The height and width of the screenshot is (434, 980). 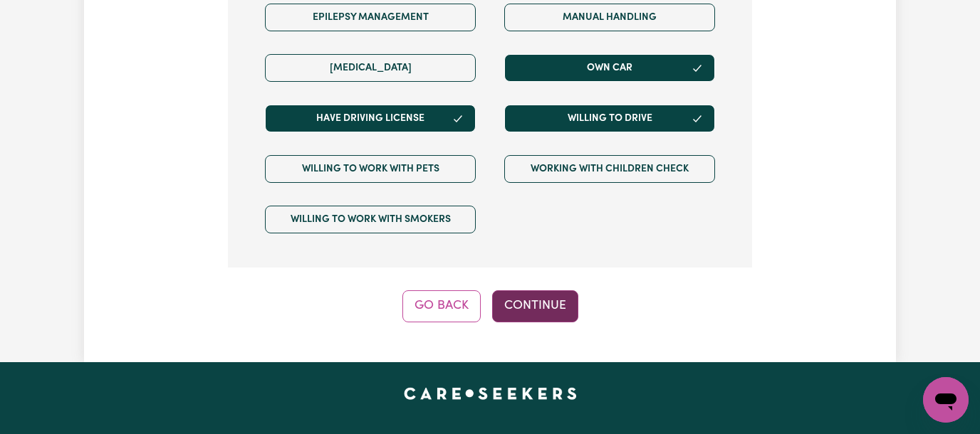 I want to click on button: Own Car, so click(x=610, y=67).